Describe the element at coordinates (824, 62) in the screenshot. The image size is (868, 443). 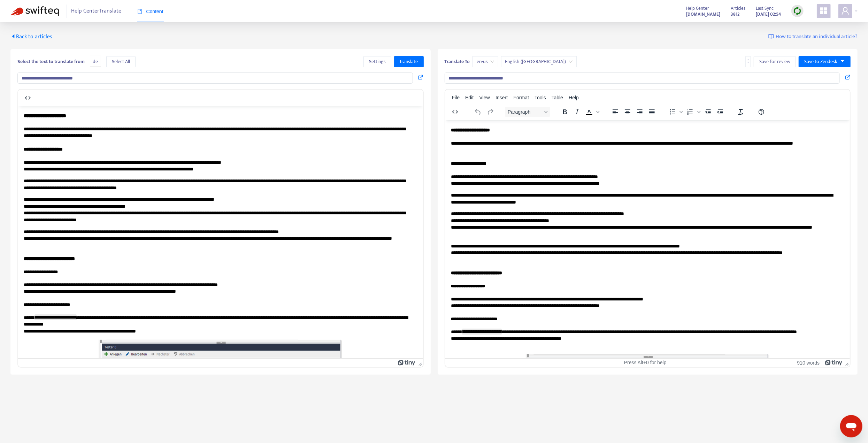
I see `button: Save to Zendeskcaret-down` at that location.